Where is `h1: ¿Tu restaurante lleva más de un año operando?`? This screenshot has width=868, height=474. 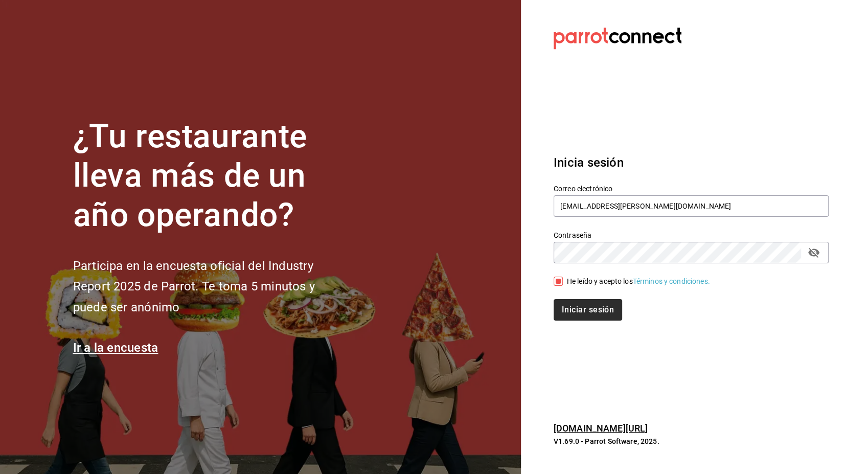 h1: ¿Tu restaurante lleva más de un año operando? is located at coordinates (211, 176).